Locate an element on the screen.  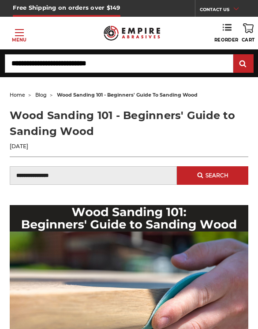
span: wood sanding 101 - beginners' guide to sanding wood is located at coordinates (127, 95).